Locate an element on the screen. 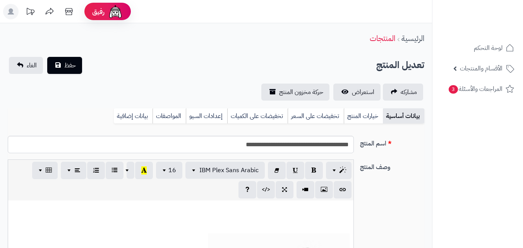 Image resolution: width=523 pixels, height=248 pixels. a: بيانات إضافية is located at coordinates (133, 116).